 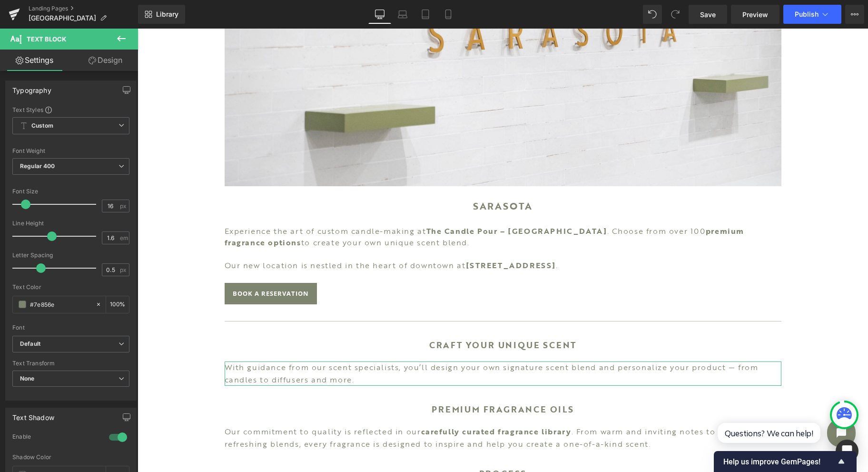 I want to click on div: Open Intercom Messenger, so click(x=847, y=450).